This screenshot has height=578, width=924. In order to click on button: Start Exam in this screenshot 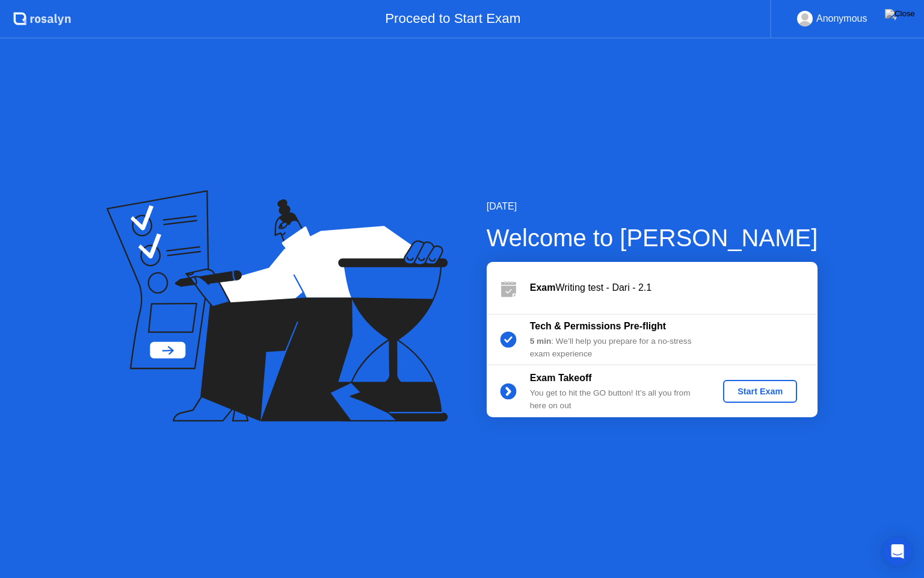, I will do `click(760, 391)`.